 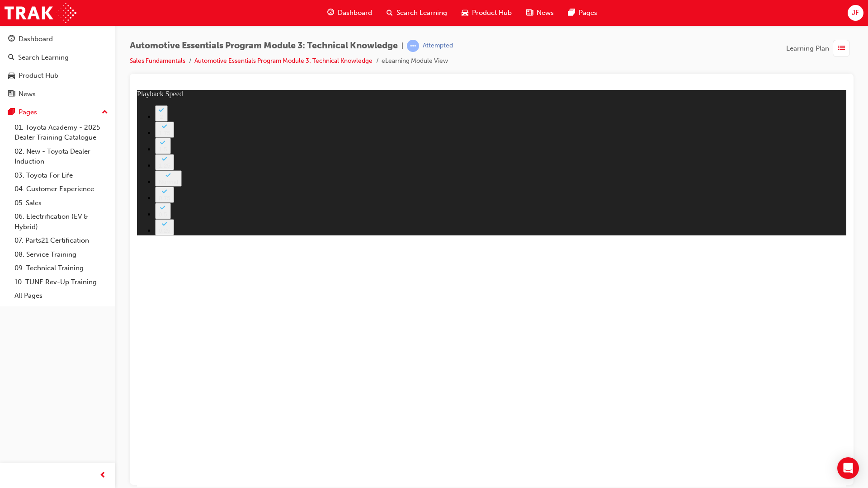 I want to click on span: learningRecordVerb_ATTEMPT-icon, so click(x=413, y=46).